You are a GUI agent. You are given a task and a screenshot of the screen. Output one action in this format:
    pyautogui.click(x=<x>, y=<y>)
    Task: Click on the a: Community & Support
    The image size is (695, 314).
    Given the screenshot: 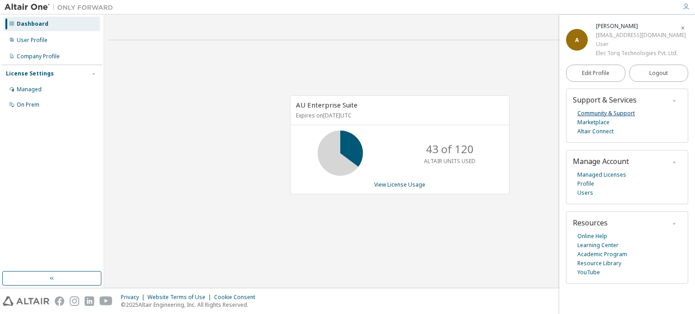 What is the action you would take?
    pyautogui.click(x=606, y=114)
    